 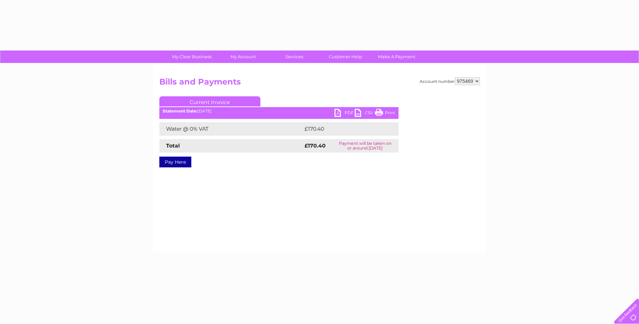 I want to click on strong: Total, so click(x=173, y=146).